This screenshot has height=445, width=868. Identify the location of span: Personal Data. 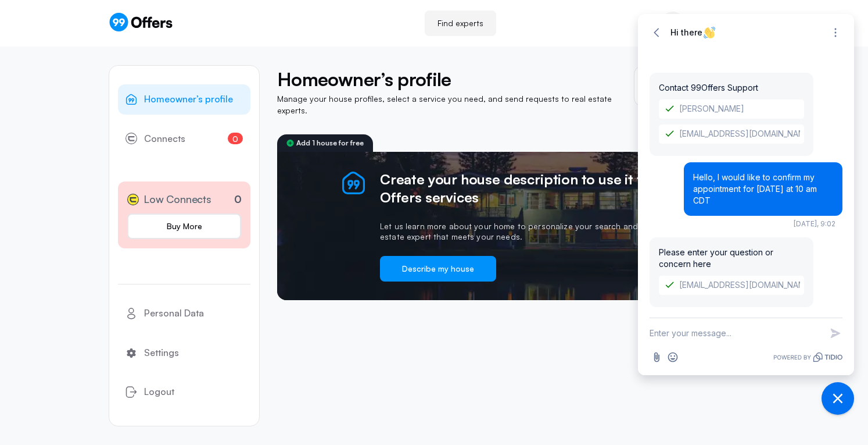
(174, 313).